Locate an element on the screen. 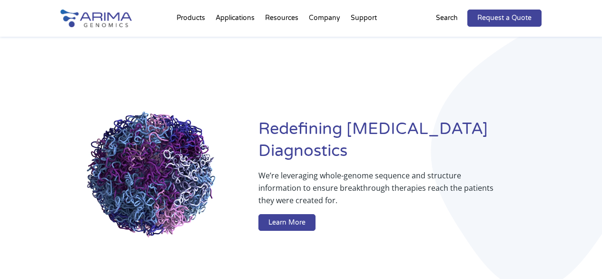 This screenshot has height=279, width=602. img: Arima-Genomics-logo is located at coordinates (96, 18).